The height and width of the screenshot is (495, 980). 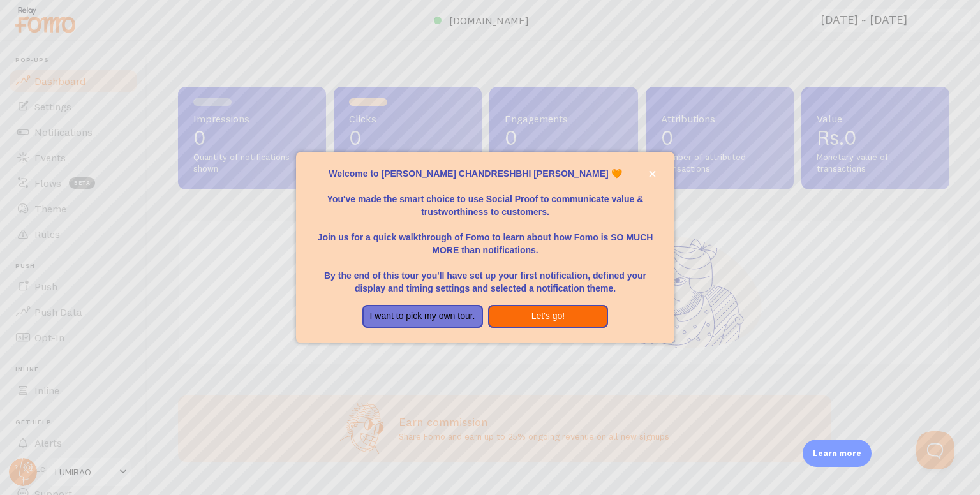 I want to click on p: Join us for a quick walkthrough of Fomo to learn about how Fomo is SO MUCH MORE than notifications., so click(x=485, y=237).